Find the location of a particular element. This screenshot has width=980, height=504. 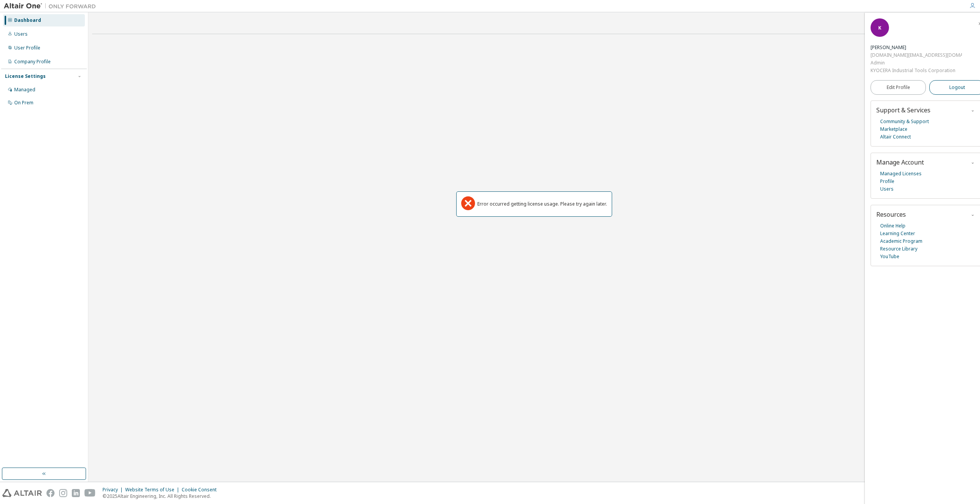

a: Learning Center is located at coordinates (898, 233).